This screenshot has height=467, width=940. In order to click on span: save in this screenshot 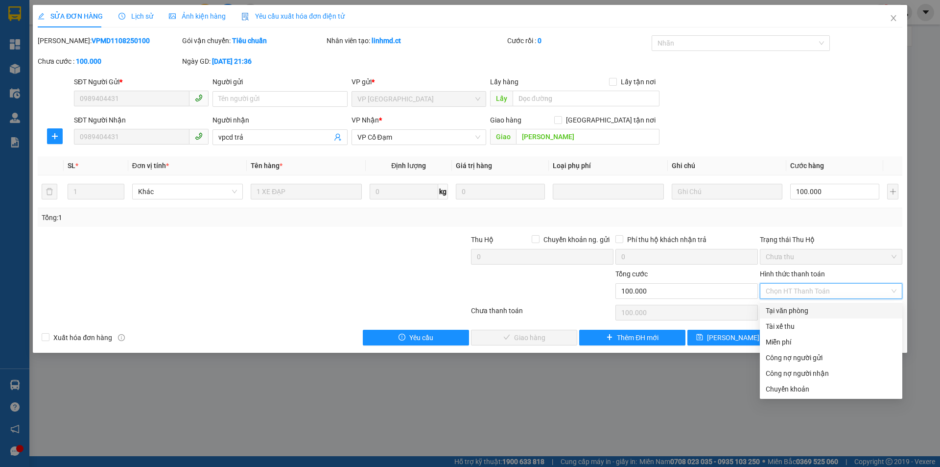, I will do `click(700, 337)`.